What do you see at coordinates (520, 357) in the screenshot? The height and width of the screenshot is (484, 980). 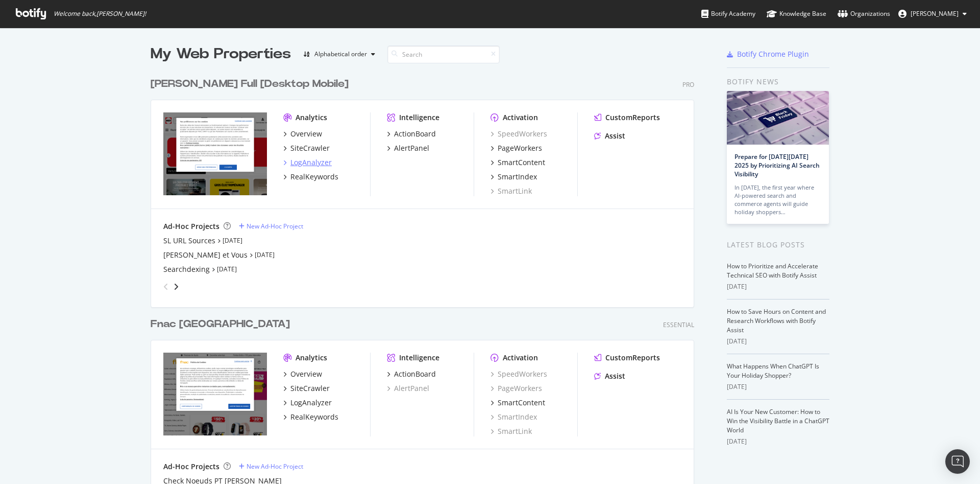 I see `div: Activation` at bounding box center [520, 357].